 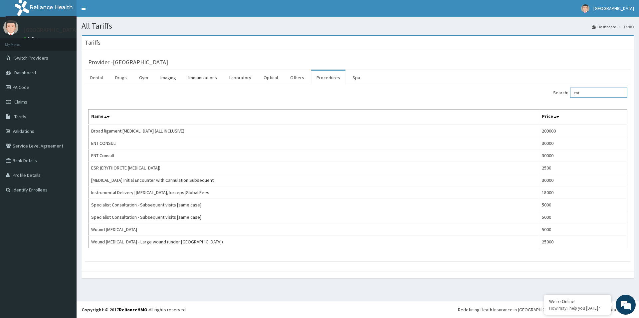 What do you see at coordinates (583, 117) in the screenshot?
I see `th: Price` at bounding box center [583, 117].